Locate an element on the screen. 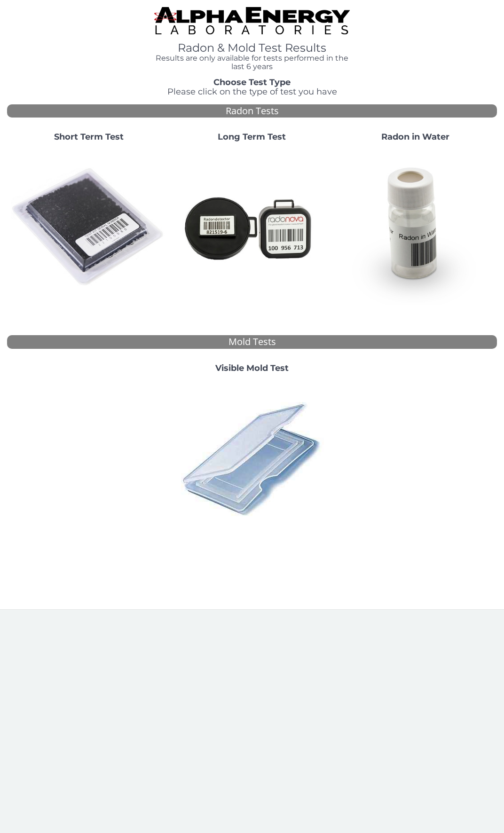 This screenshot has width=504, height=833. strong: Short Term Test is located at coordinates (89, 137).